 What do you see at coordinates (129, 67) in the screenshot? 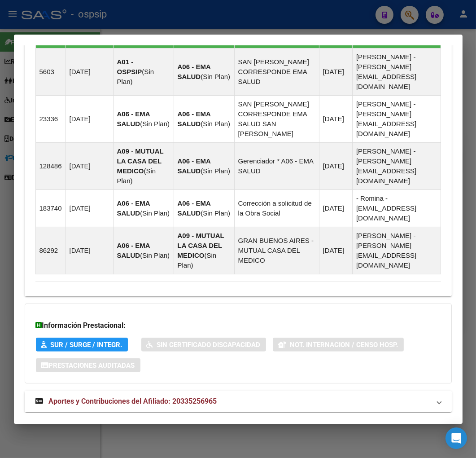
I see `strong: A01 - OSPSIP` at bounding box center [129, 67].